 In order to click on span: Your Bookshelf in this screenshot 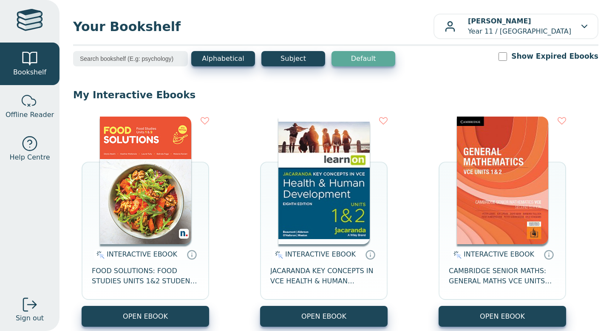, I will do `click(253, 26)`.